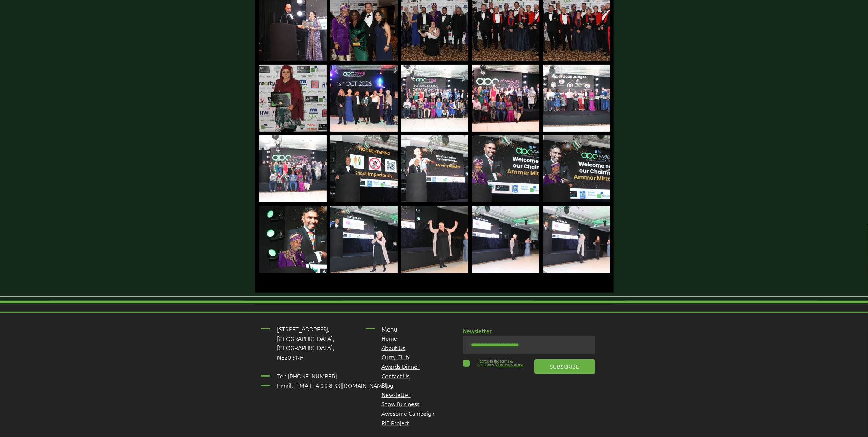 The image size is (868, 437). I want to click on span: NE20 9NH, so click(291, 357).